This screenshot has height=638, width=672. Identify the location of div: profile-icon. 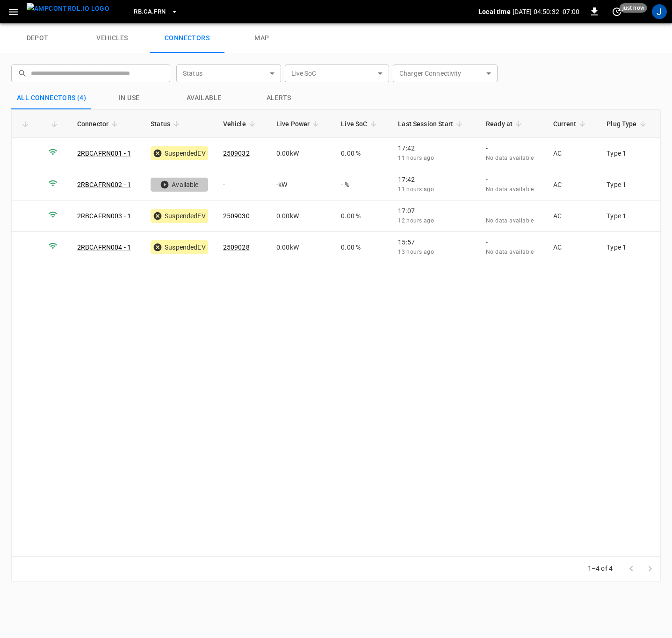
(660, 12).